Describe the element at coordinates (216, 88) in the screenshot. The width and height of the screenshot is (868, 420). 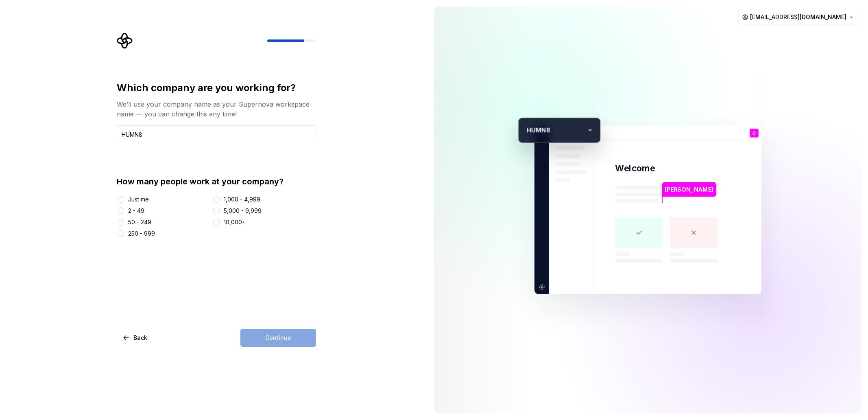
I see `div: Which company are you working for?` at that location.